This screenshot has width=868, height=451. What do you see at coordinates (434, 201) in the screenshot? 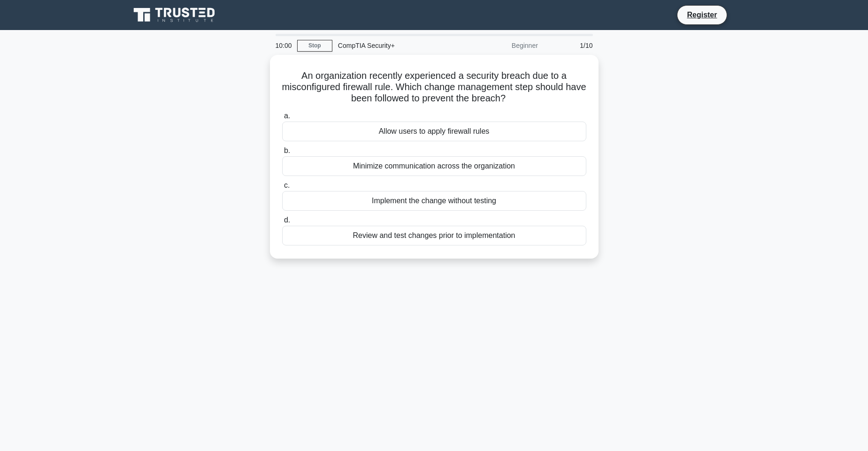
I see `div: Implement the change without testing` at bounding box center [434, 201].